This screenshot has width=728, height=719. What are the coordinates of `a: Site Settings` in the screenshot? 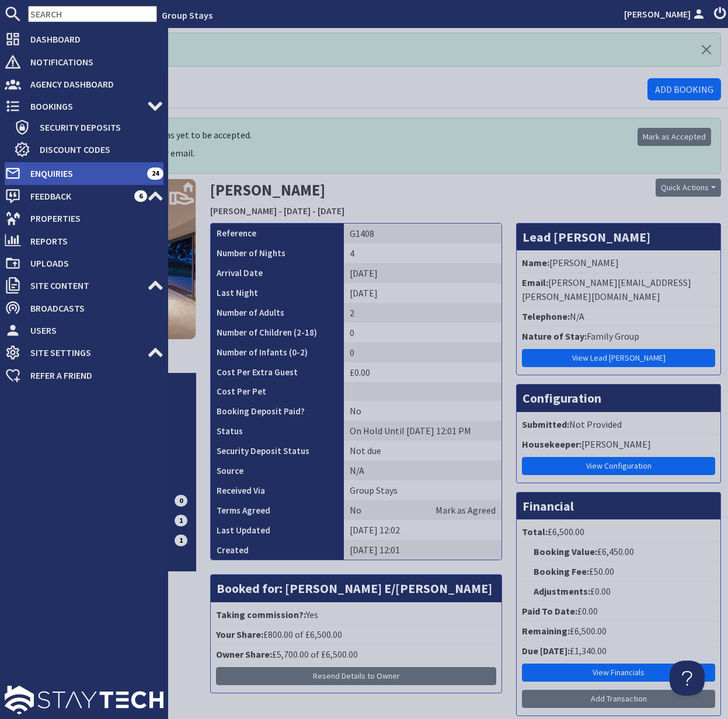 It's located at (84, 352).